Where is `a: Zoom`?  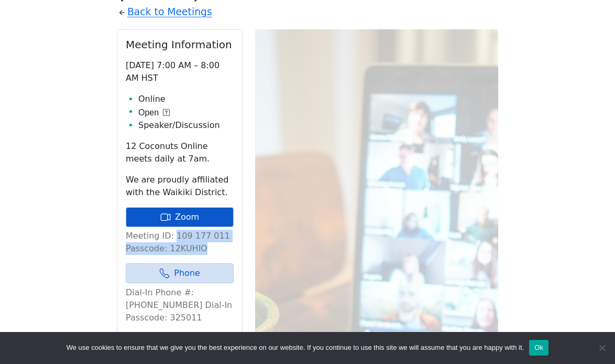
a: Zoom is located at coordinates (180, 217).